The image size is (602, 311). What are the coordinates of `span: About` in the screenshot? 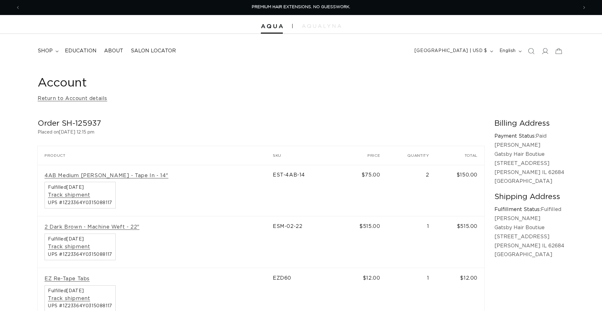 It's located at (114, 51).